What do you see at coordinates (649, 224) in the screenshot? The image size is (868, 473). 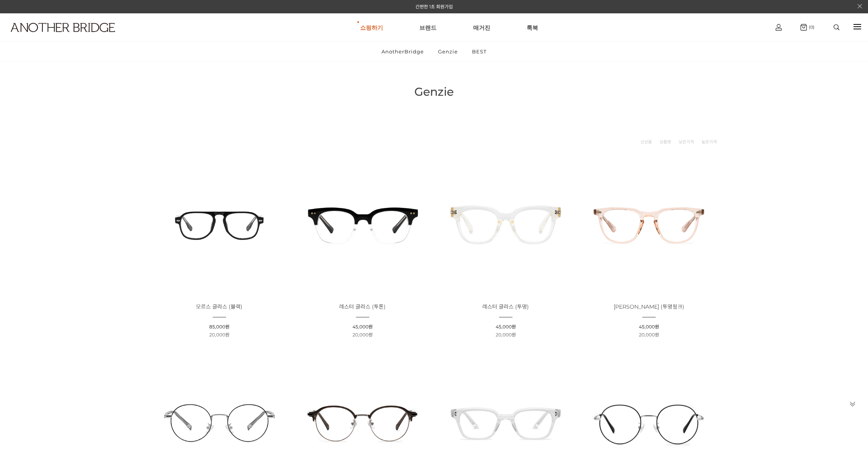 I see `img: 애크런 글라스 - 투명핑크 안경 제품 이미지` at bounding box center [649, 224].